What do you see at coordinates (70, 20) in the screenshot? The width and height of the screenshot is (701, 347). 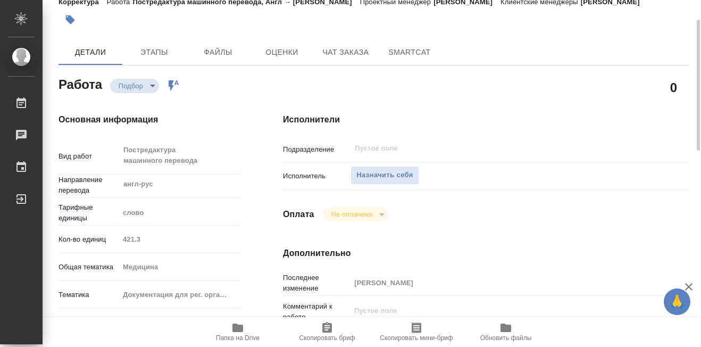 I see `button: Добавить тэг` at bounding box center [70, 20].